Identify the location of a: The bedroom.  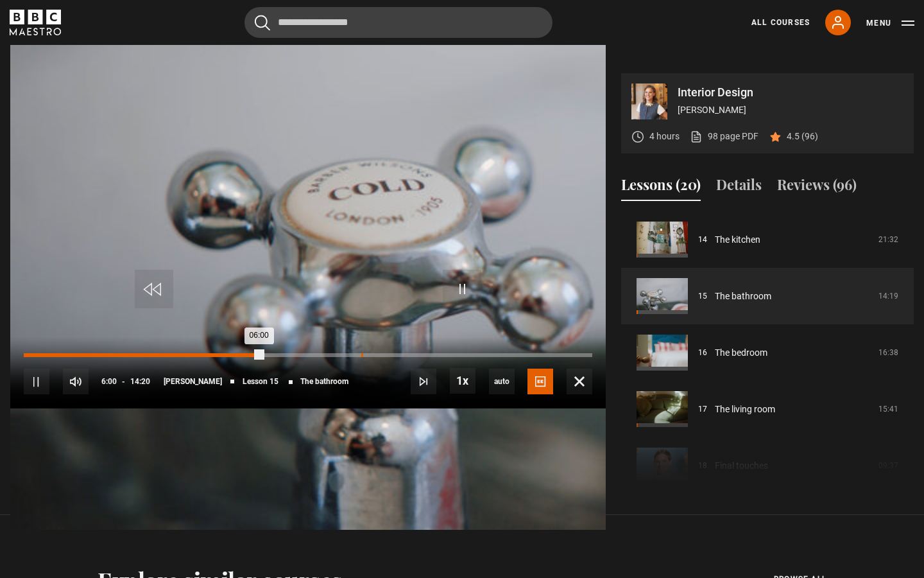
(741, 353).